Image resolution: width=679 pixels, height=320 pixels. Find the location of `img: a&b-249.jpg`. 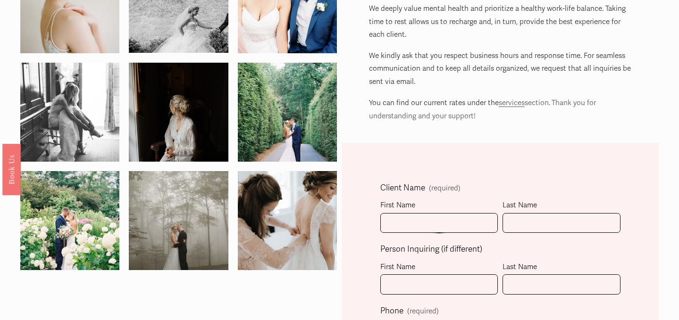

img: a&b-249.jpg is located at coordinates (178, 221).